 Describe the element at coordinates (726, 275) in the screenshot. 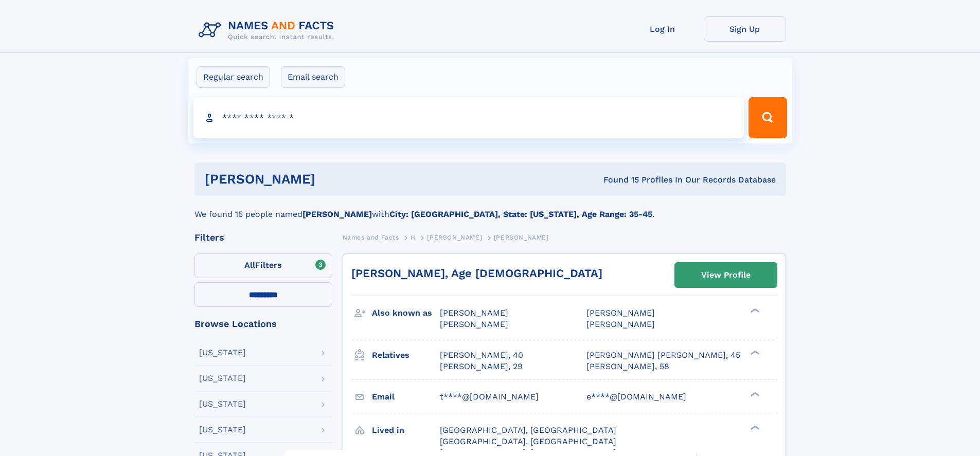

I see `a: View Profile` at that location.